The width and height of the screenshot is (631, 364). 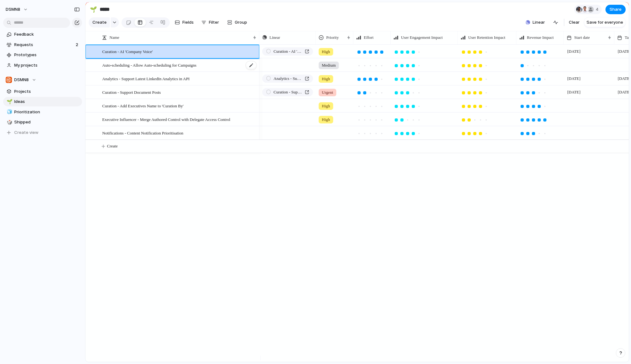 I want to click on div: 🧊Prioritization, so click(x=43, y=112).